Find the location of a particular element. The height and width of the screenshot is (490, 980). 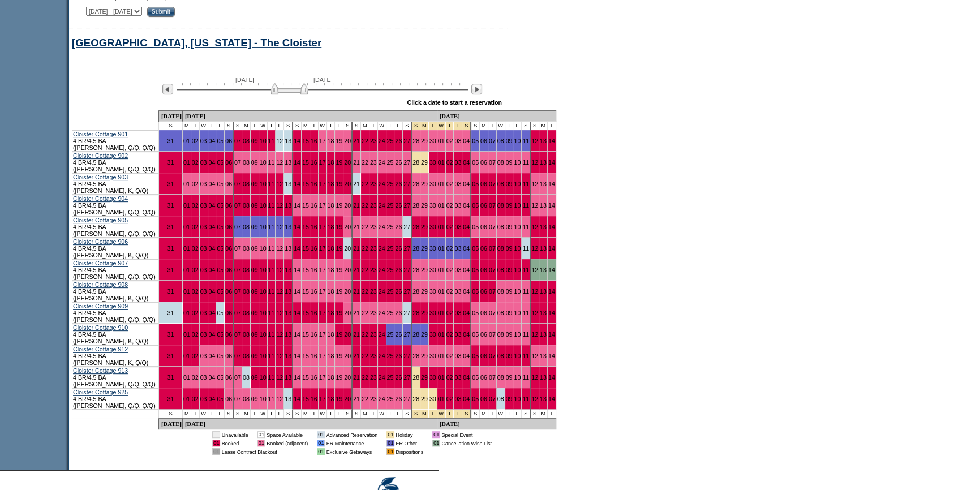

a: 23 is located at coordinates (373, 249).